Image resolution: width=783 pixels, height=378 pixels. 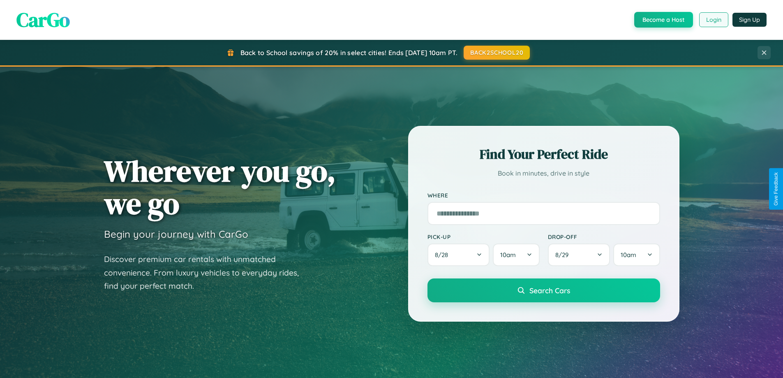 What do you see at coordinates (750, 20) in the screenshot?
I see `button: Sign Up` at bounding box center [750, 20].